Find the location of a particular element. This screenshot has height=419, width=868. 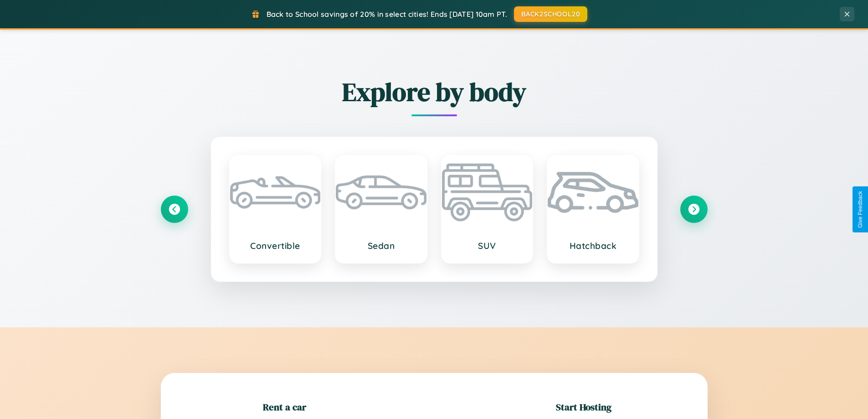

h3: Hatchback is located at coordinates (593, 245).